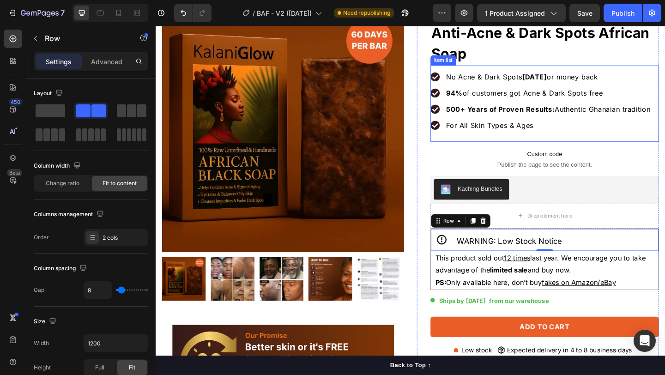 The width and height of the screenshot is (665, 375). What do you see at coordinates (42, 368) in the screenshot?
I see `div: Height` at bounding box center [42, 368].